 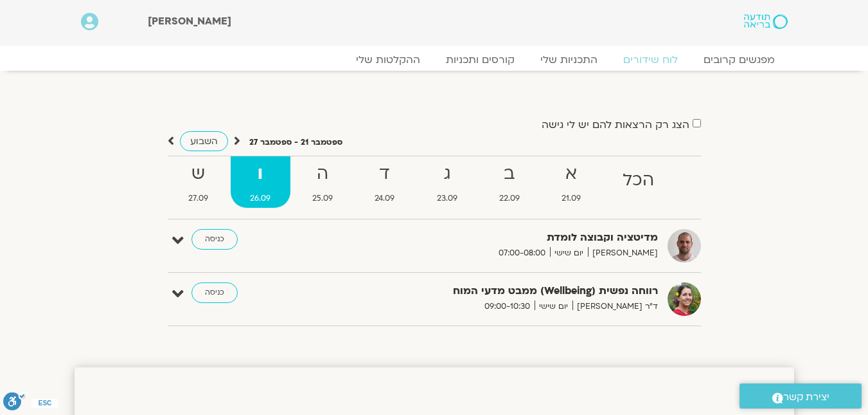 I want to click on a: ש27.09, so click(x=198, y=182).